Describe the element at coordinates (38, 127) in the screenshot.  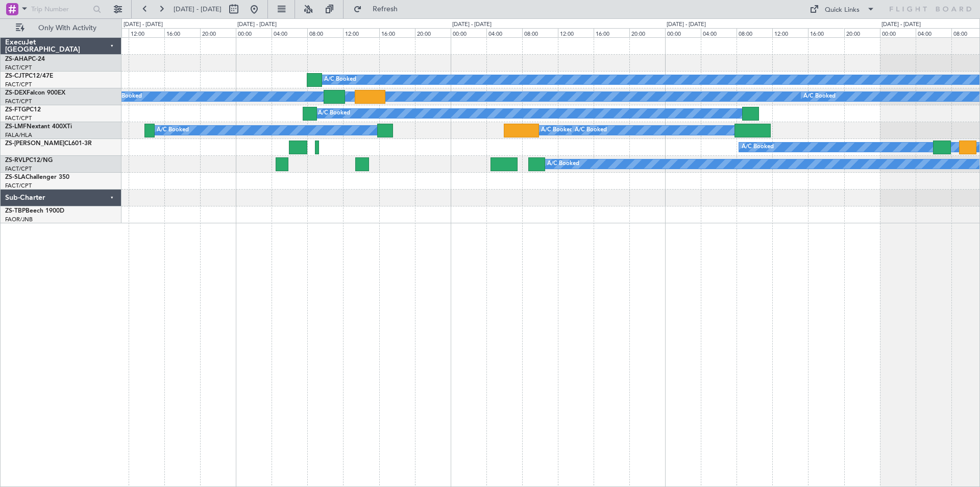
I see `a: ZS-LMFNextant 400XTi` at that location.